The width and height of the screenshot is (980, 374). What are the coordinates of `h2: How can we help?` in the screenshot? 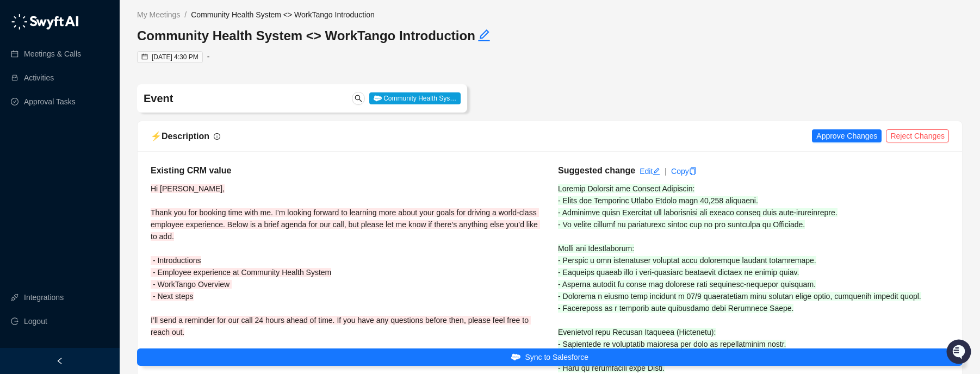 It's located at (104, 69).